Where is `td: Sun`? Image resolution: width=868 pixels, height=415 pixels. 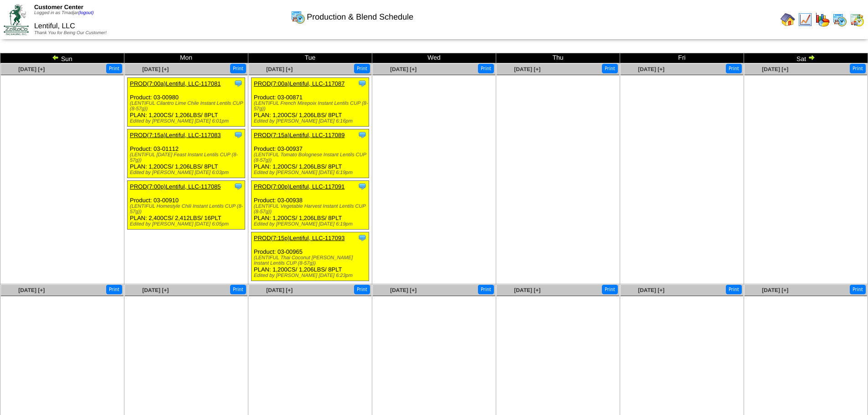 td: Sun is located at coordinates (62, 59).